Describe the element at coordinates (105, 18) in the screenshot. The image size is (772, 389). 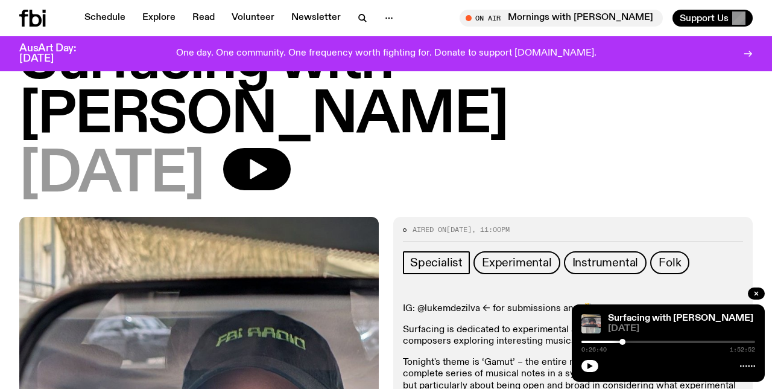
I see `a: Schedule` at that location.